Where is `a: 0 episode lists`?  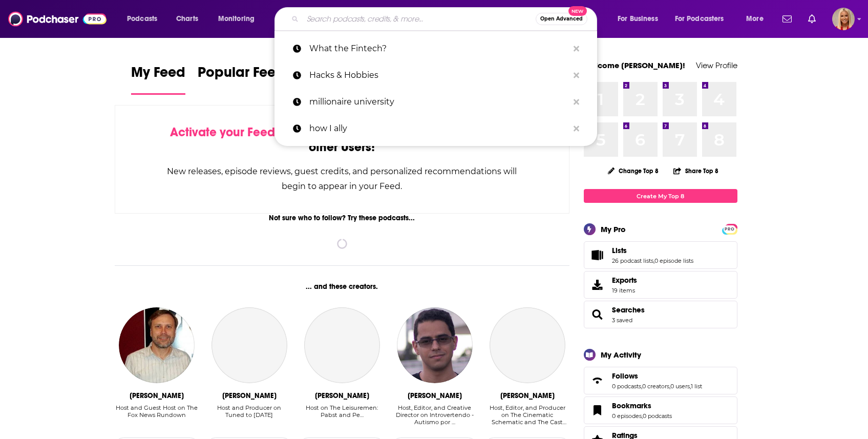 a: 0 episode lists is located at coordinates (674, 261).